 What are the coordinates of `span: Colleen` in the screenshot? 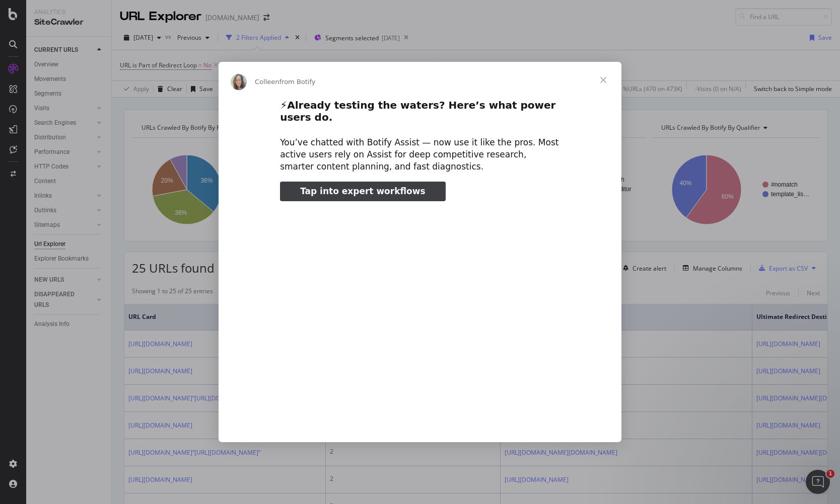 It's located at (267, 81).